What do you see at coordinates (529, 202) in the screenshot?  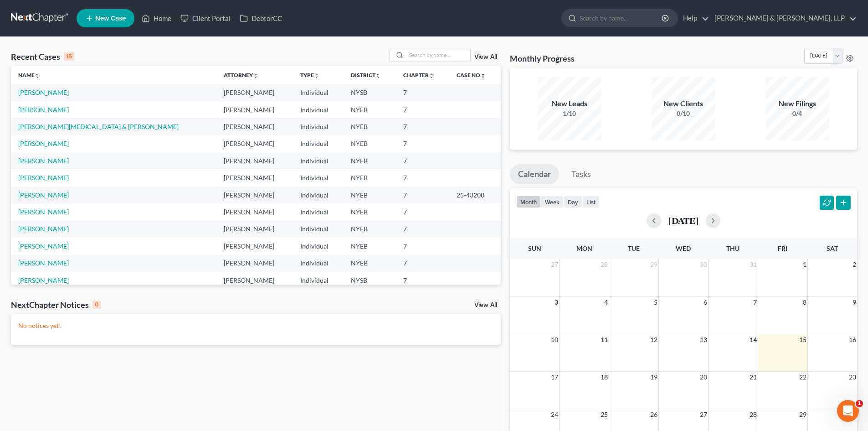 I see `button: month` at bounding box center [529, 202].